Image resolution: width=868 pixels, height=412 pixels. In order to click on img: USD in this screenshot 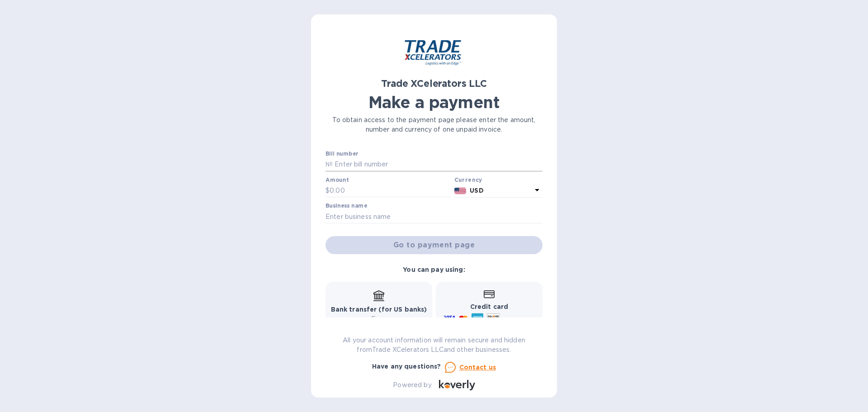, I will do `click(460, 191)`.